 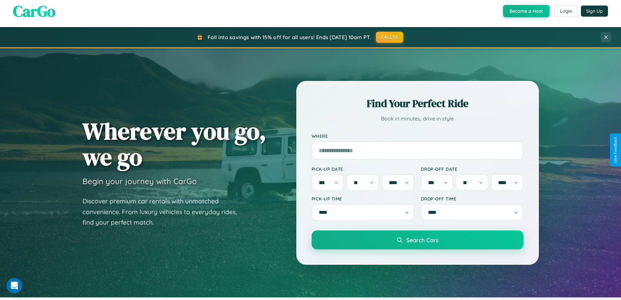 What do you see at coordinates (363, 198) in the screenshot?
I see `label: Pick-up Time` at bounding box center [363, 198].